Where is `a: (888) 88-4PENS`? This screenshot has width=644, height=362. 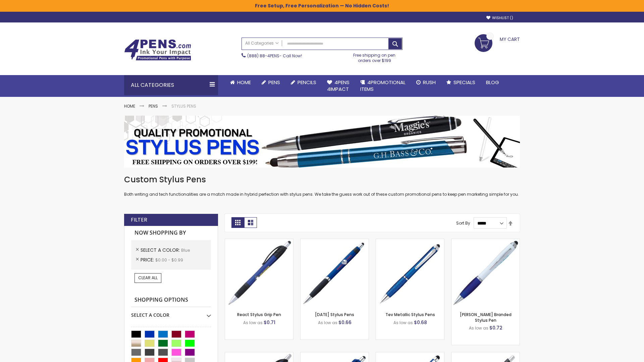 a: (888) 88-4PENS is located at coordinates (264, 56).